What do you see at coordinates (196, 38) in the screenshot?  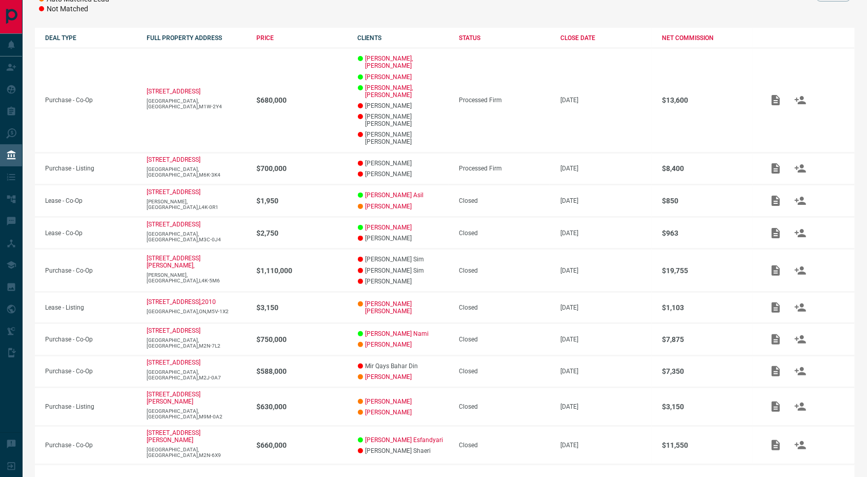 I see `div: FULL PROPERTY ADDRESS` at bounding box center [196, 38].